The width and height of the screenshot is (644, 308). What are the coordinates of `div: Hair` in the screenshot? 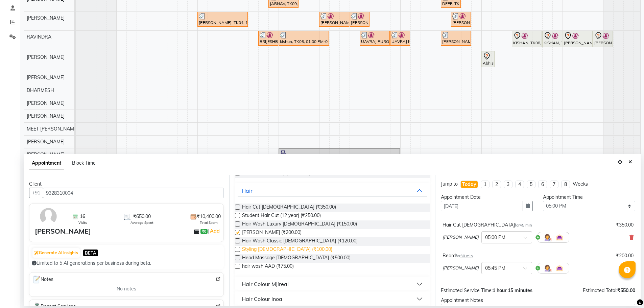 It's located at (247, 191).